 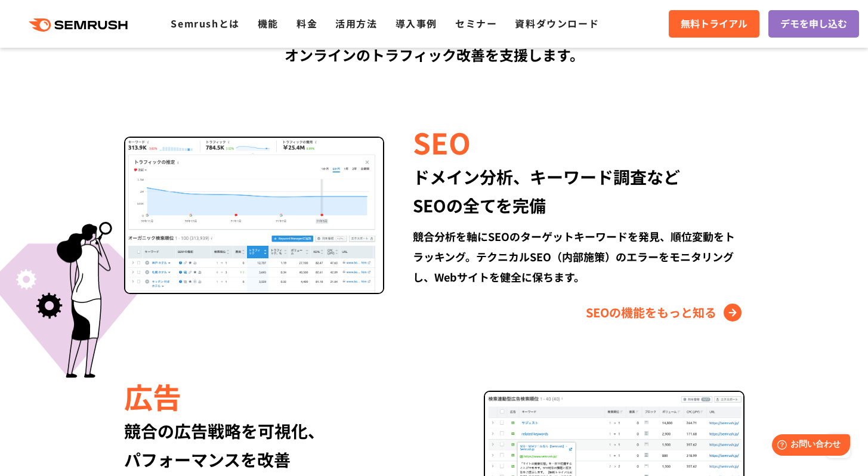 What do you see at coordinates (268, 23) in the screenshot?
I see `a: 機能` at bounding box center [268, 23].